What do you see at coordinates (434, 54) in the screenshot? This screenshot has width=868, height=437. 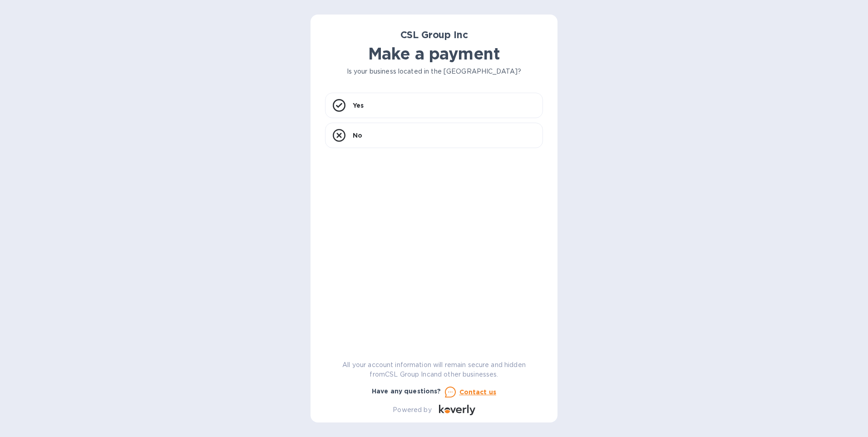 I see `h1: Make a payment` at bounding box center [434, 54].